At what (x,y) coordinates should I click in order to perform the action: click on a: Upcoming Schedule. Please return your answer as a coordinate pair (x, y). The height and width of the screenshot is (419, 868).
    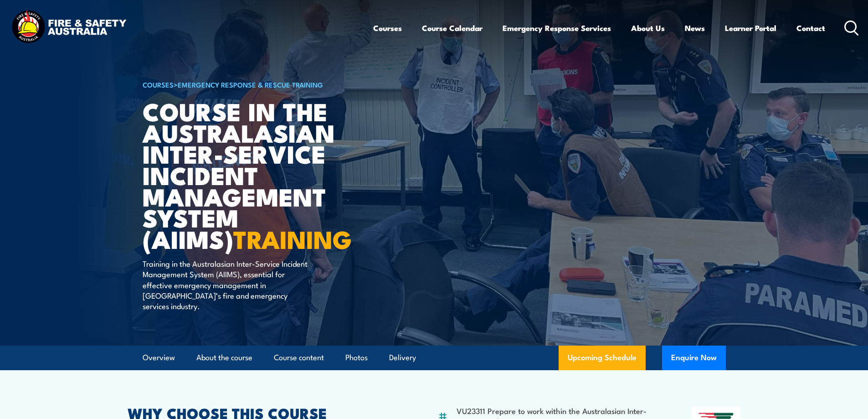
    Looking at the image, I should click on (601, 358).